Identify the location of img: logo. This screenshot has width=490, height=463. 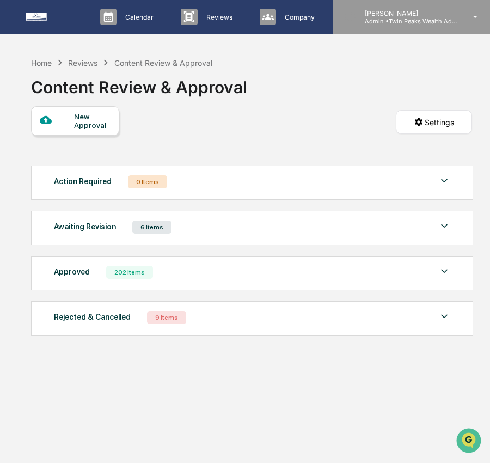
(52, 17).